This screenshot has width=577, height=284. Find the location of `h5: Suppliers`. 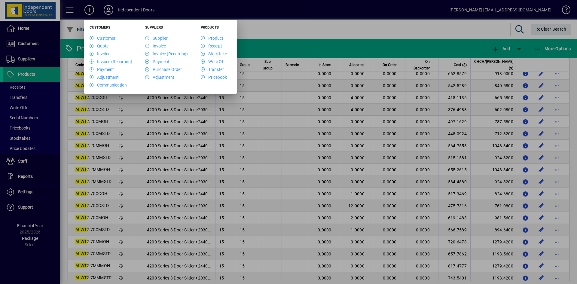

h5: Suppliers is located at coordinates (167, 28).